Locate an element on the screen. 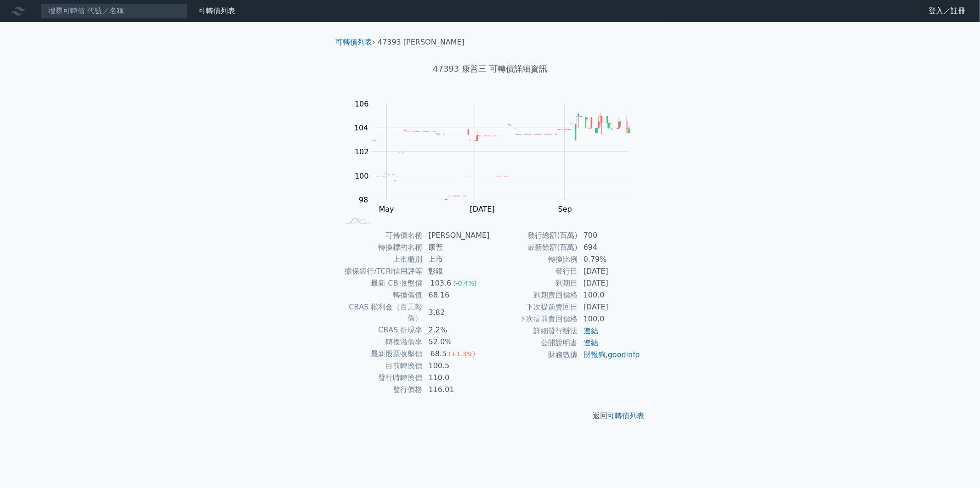  td: 到期日 is located at coordinates (534, 283).